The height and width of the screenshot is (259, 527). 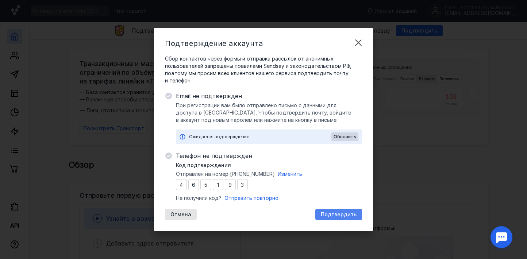 I want to click on div: Ожидается подтверждение, so click(x=260, y=137).